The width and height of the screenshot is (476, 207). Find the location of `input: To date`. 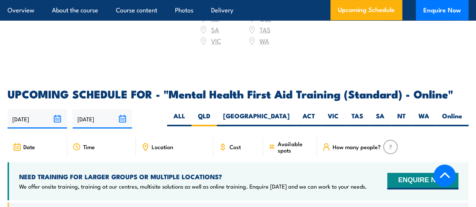

input: To date is located at coordinates (102, 119).